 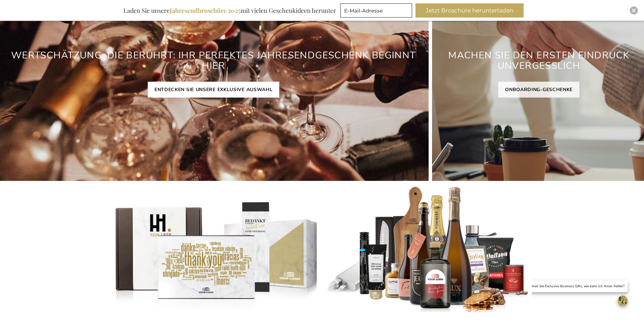 What do you see at coordinates (470, 11) in the screenshot?
I see `button: Jetzt Broschüre herunterladen` at bounding box center [470, 11].